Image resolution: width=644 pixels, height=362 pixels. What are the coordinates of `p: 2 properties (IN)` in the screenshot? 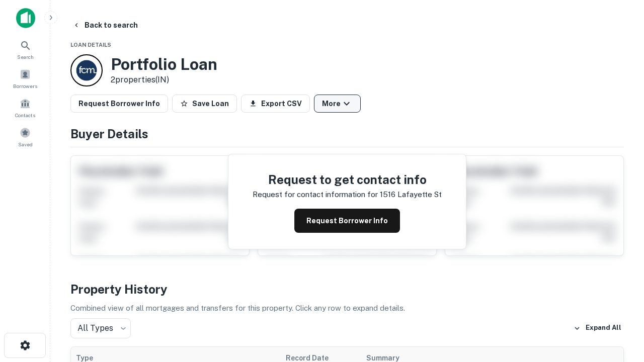 It's located at (164, 80).